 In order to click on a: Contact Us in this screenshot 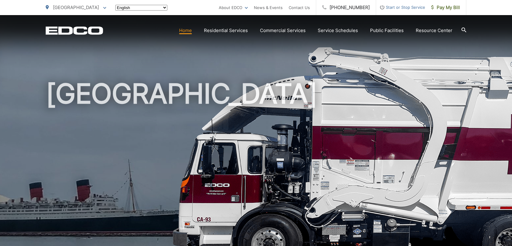, I will do `click(299, 8)`.